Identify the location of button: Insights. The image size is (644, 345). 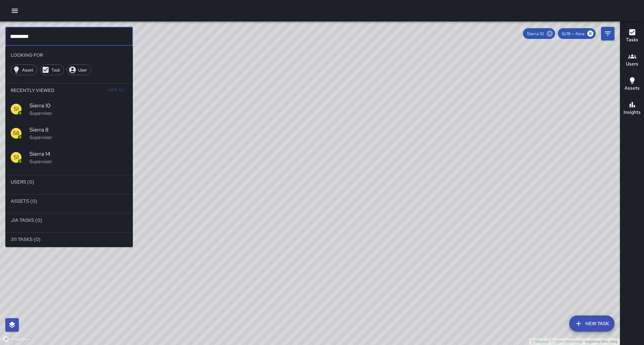
(632, 109).